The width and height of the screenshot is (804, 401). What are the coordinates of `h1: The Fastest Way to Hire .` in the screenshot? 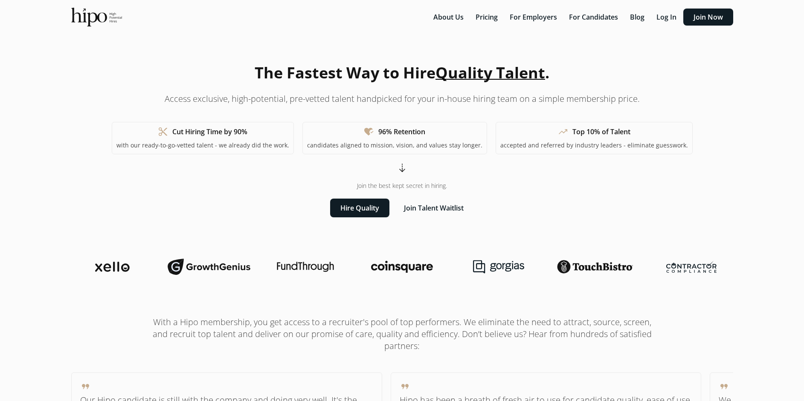 It's located at (402, 73).